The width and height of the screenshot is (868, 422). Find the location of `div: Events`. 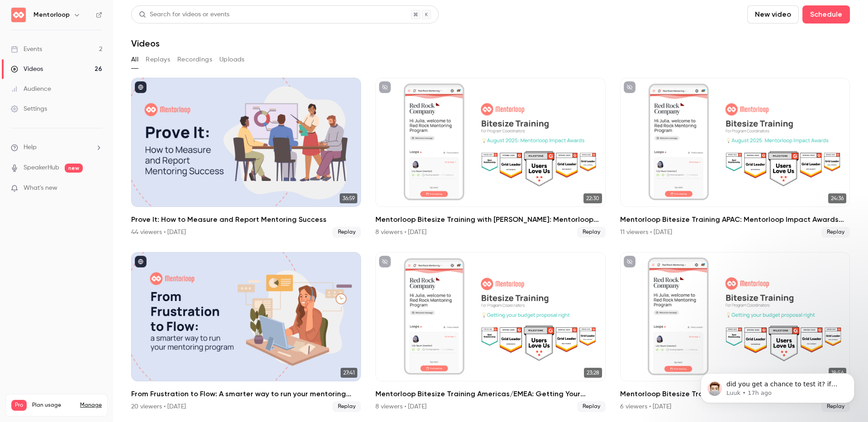

div: Events is located at coordinates (26, 49).